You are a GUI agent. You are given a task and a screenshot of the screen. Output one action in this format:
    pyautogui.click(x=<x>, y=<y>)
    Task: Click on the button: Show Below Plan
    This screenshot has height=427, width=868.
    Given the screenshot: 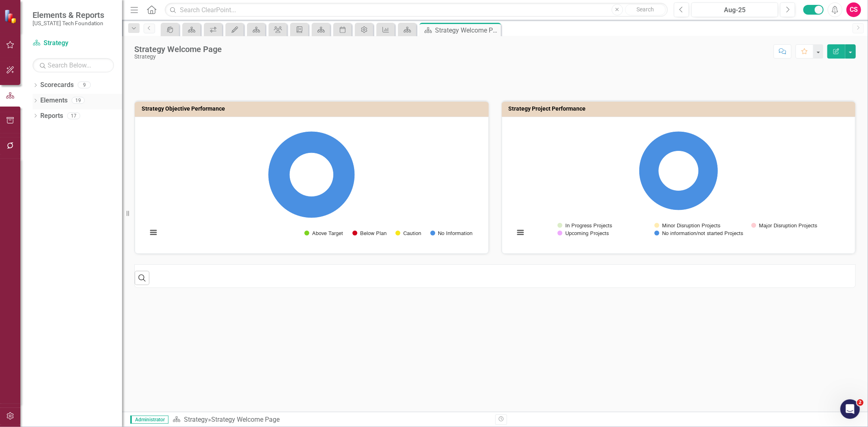 What is the action you would take?
    pyautogui.click(x=370, y=234)
    